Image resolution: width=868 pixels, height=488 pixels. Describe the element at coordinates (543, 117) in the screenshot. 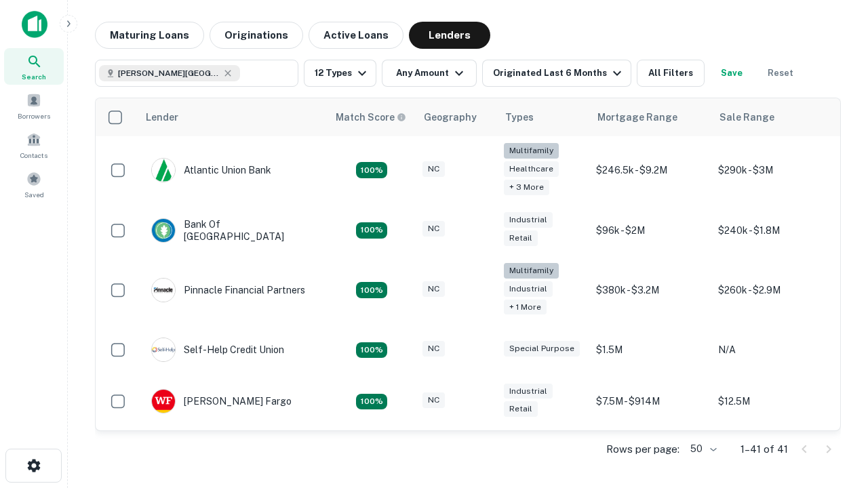

I see `th: Types` at that location.